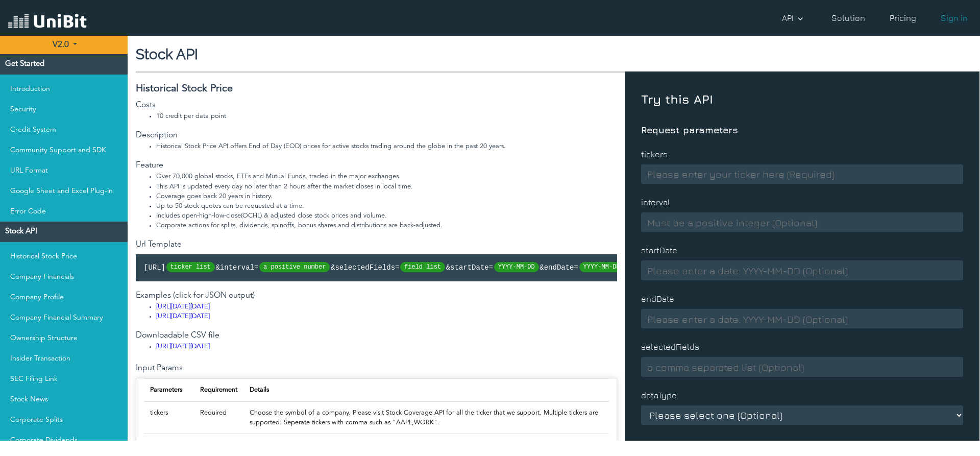 The height and width of the screenshot is (456, 980). Describe the element at coordinates (376, 368) in the screenshot. I see `h6: Input Params` at that location.